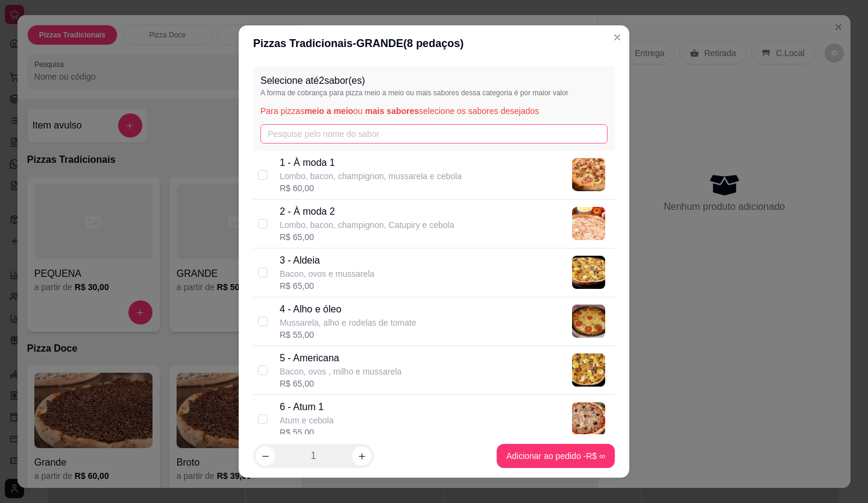 The width and height of the screenshot is (868, 503). I want to click on p: Para pizzas ou selecione os sabores desejados, so click(434, 111).